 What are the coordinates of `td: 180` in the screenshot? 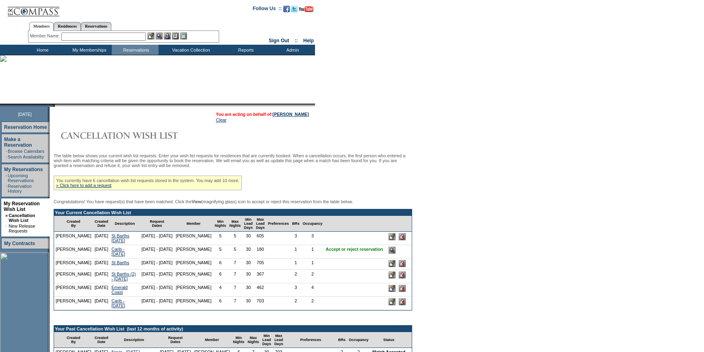 It's located at (260, 251).